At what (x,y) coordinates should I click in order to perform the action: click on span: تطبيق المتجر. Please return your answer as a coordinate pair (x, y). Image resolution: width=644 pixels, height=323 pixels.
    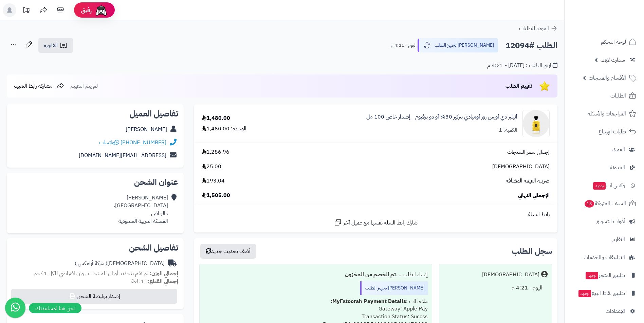
    Looking at the image, I should click on (605, 276).